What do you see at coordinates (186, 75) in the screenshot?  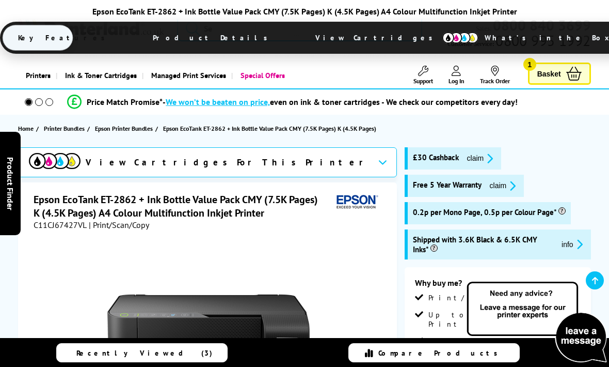 I see `a: Managed Print Services` at bounding box center [186, 75].